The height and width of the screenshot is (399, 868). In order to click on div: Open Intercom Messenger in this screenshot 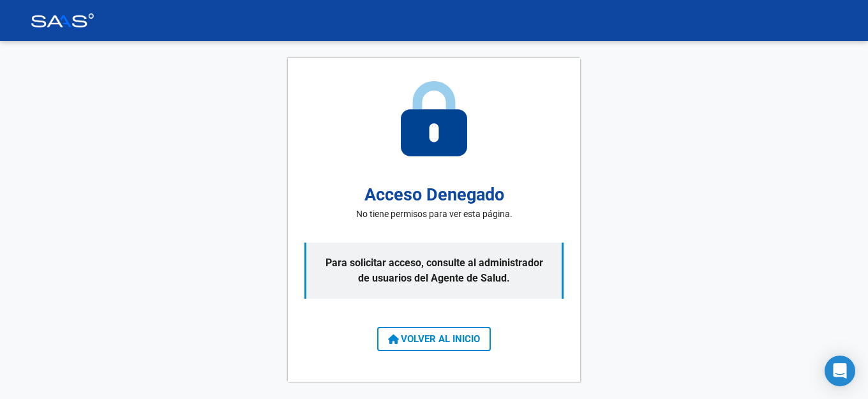, I will do `click(839, 370)`.